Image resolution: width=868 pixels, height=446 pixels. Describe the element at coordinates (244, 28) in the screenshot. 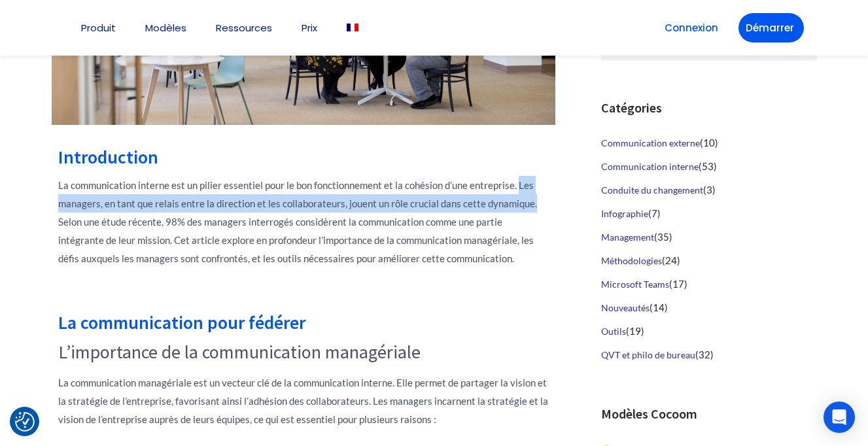

I see `a: Ressources` at that location.